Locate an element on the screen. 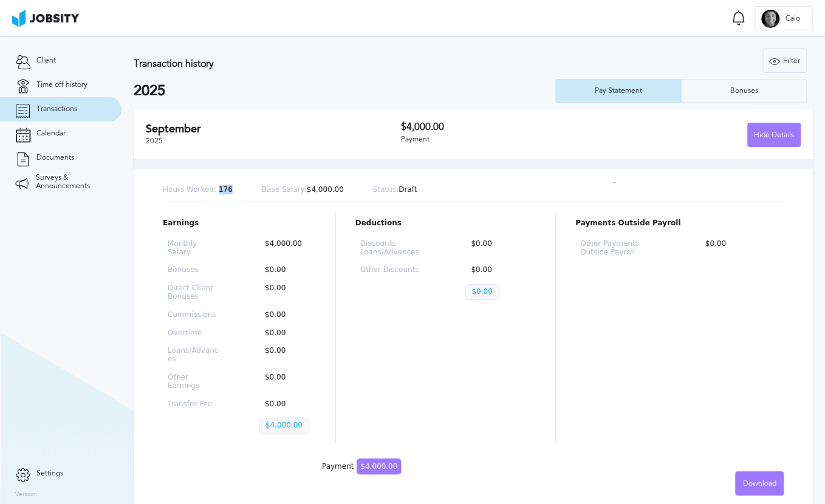 Image resolution: width=825 pixels, height=504 pixels. span: Settings is located at coordinates (50, 474).